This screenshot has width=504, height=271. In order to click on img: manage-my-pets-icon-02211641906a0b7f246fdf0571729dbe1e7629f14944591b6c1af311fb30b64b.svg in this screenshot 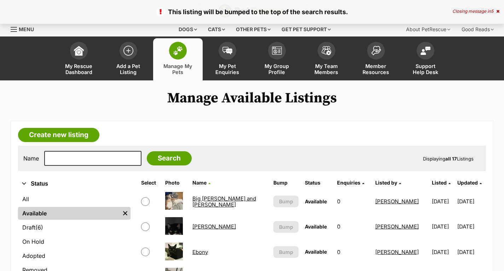, I will do `click(178, 51)`.